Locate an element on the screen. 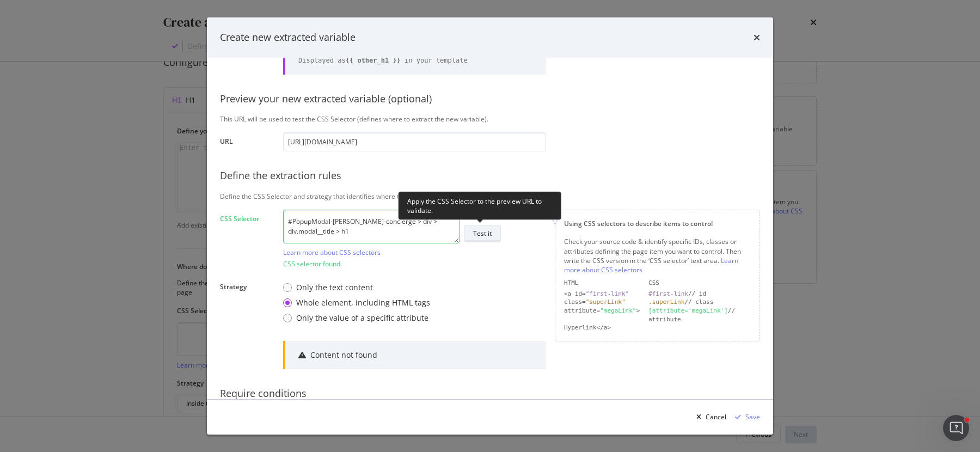 The height and width of the screenshot is (452, 980). div: CSS is located at coordinates (700, 283).